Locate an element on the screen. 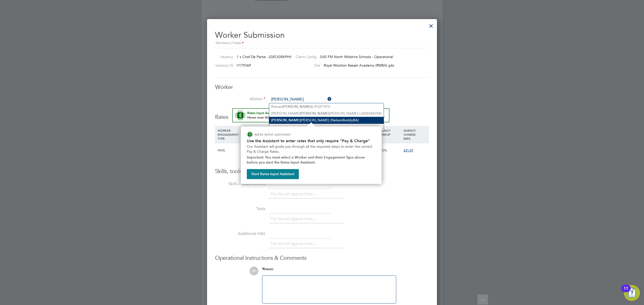 The width and height of the screenshot is (644, 305). div: AGENCY CHARGE RATE is located at coordinates (415, 134).